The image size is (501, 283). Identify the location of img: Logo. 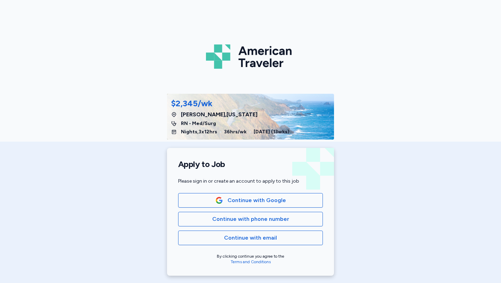
(250, 57).